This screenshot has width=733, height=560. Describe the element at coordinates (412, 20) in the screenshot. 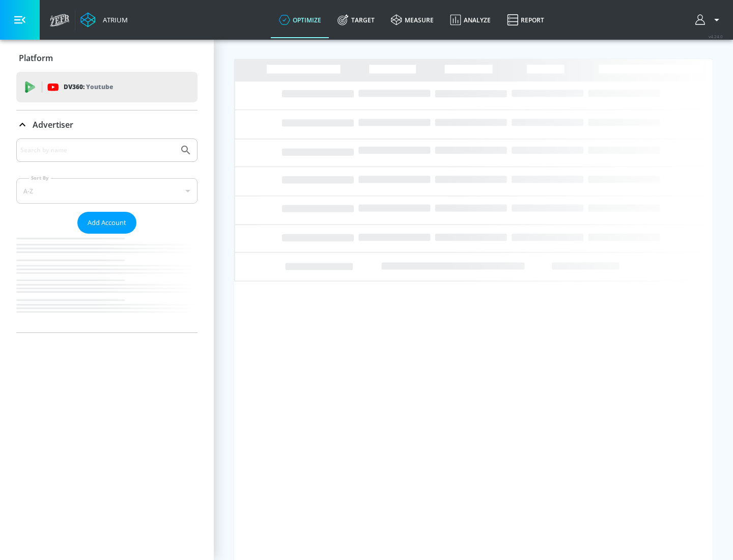

I see `a: measure` at that location.